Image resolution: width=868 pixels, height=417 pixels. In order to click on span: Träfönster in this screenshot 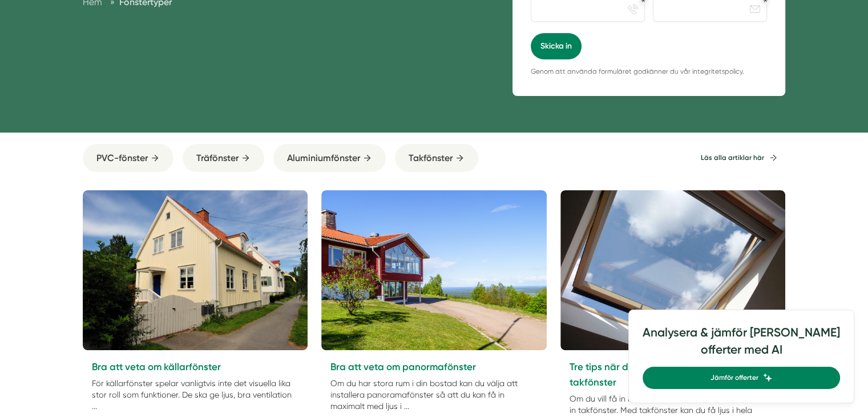, I will do `click(217, 158)`.